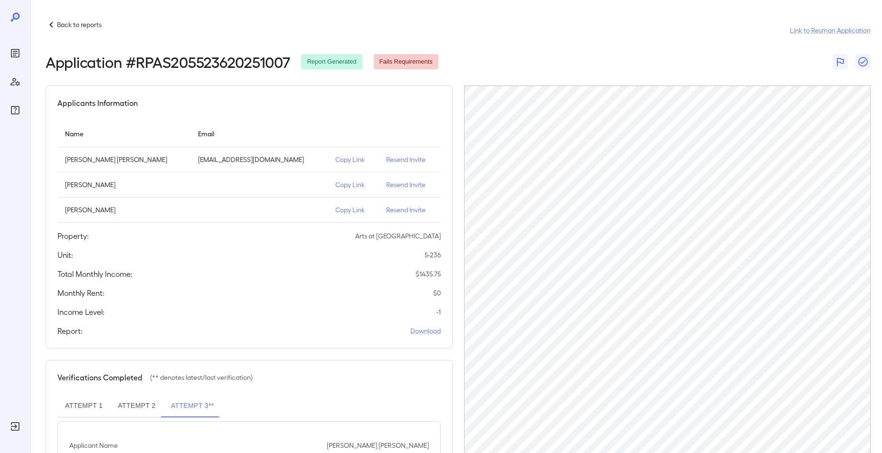 The height and width of the screenshot is (453, 882). What do you see at coordinates (70, 331) in the screenshot?
I see `h5: Report:` at bounding box center [70, 331].